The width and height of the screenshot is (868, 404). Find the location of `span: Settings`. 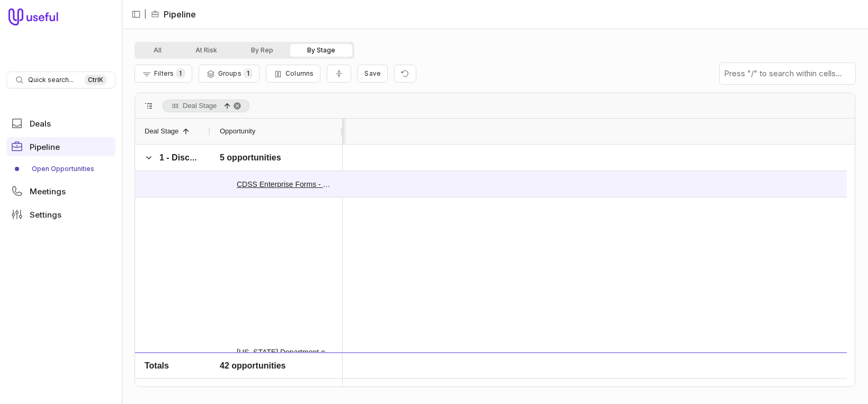

span: Settings is located at coordinates (45, 215).